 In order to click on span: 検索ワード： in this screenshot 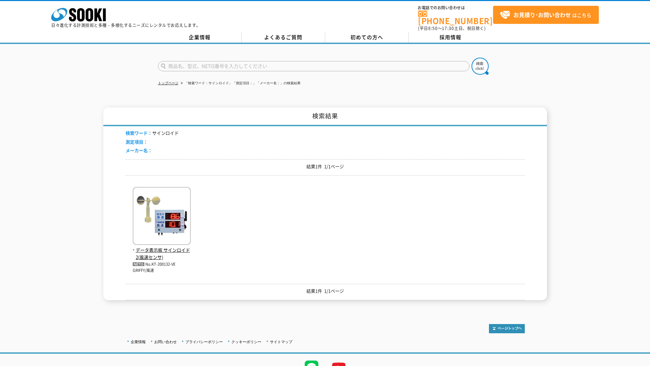, I will do `click(139, 133)`.